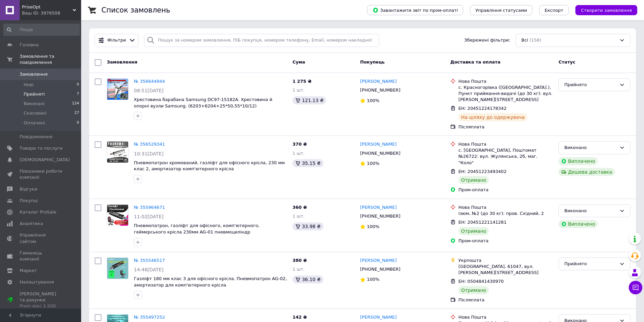 The image size is (644, 322). I want to click on button: Чат з покупцем, so click(635, 287).